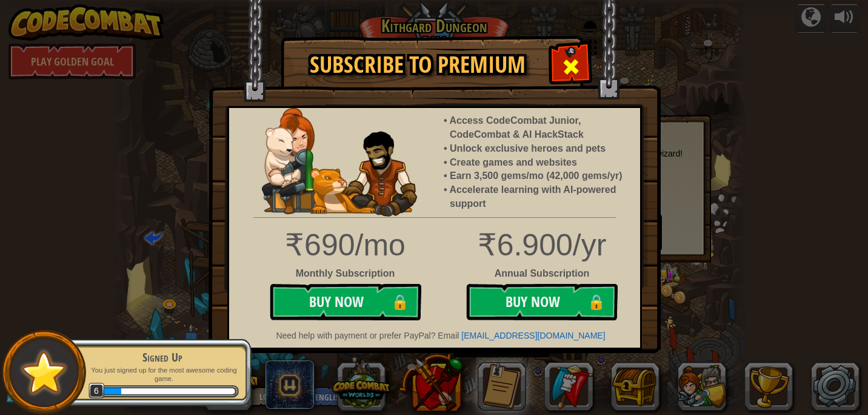 The width and height of the screenshot is (868, 415). What do you see at coordinates (434, 274) in the screenshot?
I see `div: Annual Subscription` at bounding box center [434, 274].